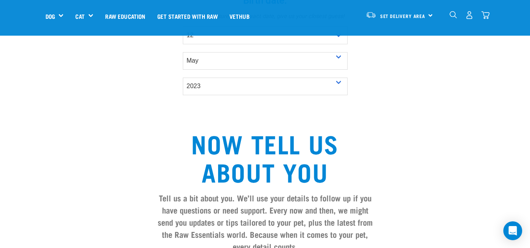 The width and height of the screenshot is (530, 248). I want to click on a: Get started with Raw, so click(188, 16).